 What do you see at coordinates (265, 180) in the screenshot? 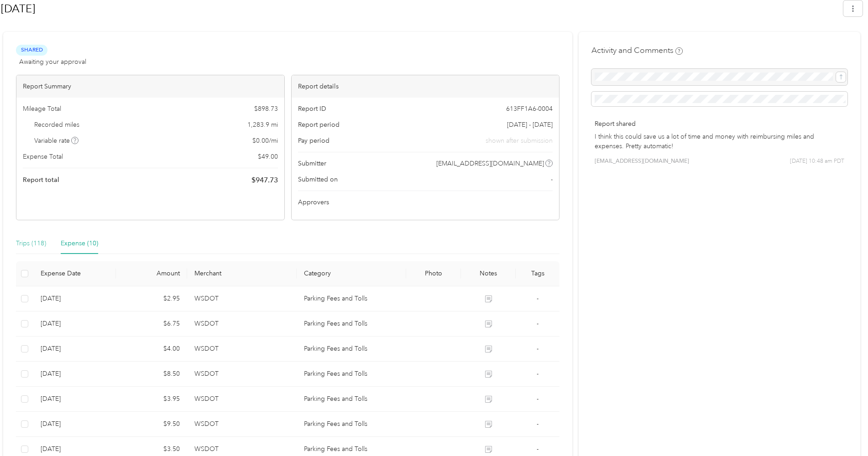
I see `span: $ 947.73` at bounding box center [265, 180].